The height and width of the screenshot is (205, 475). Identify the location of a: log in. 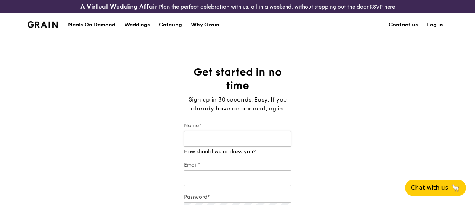
(275, 109).